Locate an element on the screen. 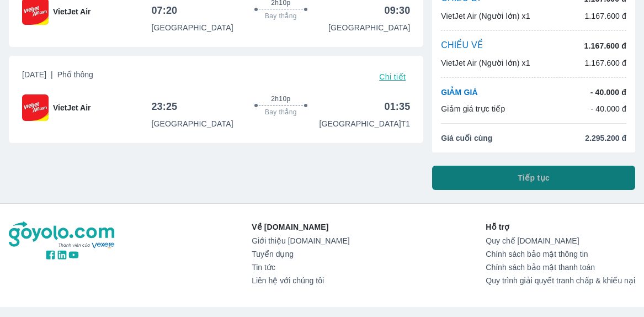  p: Hỗ trợ is located at coordinates (560, 227).